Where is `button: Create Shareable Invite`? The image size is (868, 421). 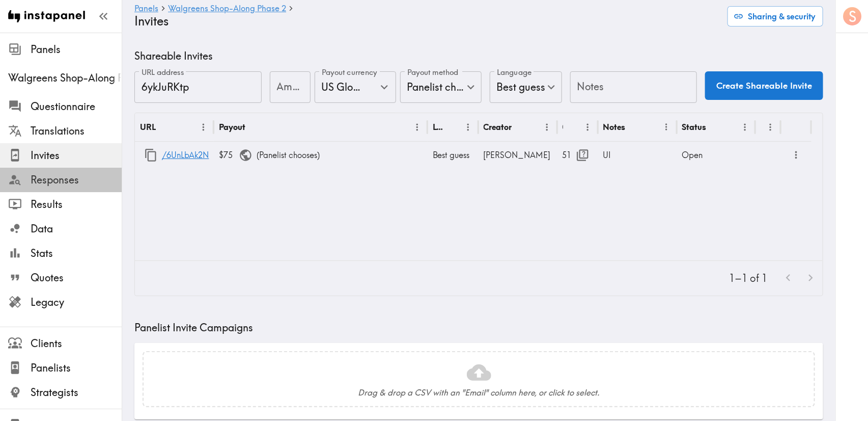
button: Create Shareable Invite is located at coordinates (764, 85).